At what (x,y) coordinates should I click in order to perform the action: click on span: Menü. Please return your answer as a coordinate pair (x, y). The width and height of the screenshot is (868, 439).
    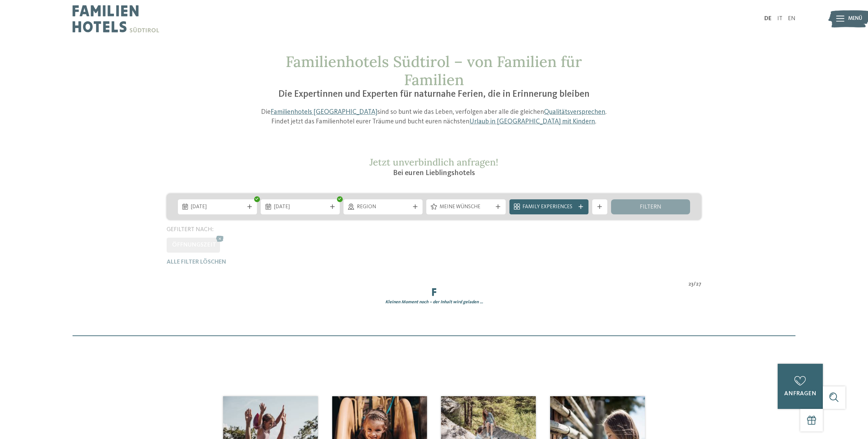
    Looking at the image, I should click on (855, 19).